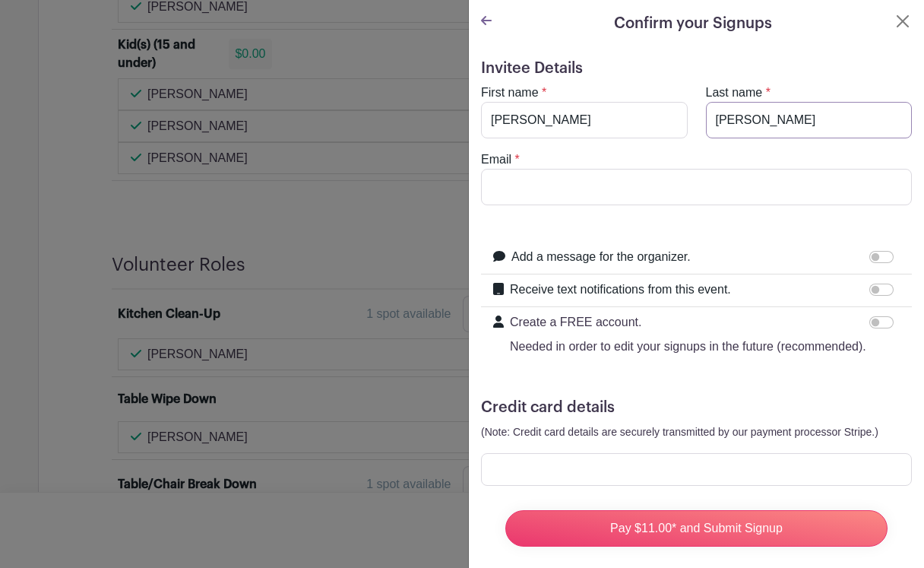 The width and height of the screenshot is (924, 568). What do you see at coordinates (696, 69) in the screenshot?
I see `h5: Invitee Details` at bounding box center [696, 69].